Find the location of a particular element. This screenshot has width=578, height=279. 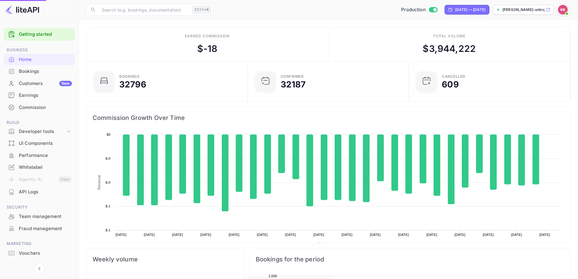

span: Build is located at coordinates (39, 123).